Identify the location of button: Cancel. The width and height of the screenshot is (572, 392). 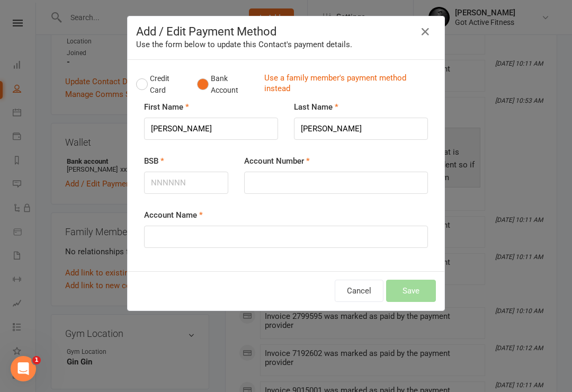
(359, 291).